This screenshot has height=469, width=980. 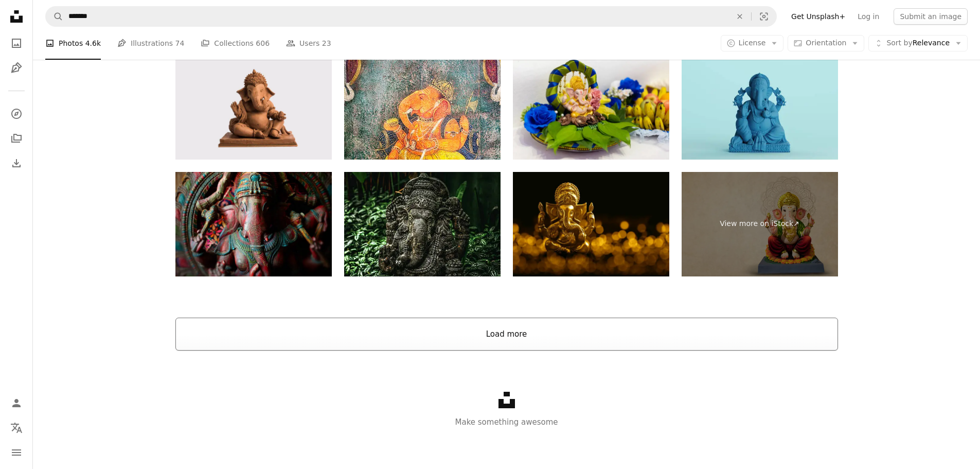 What do you see at coordinates (507, 334) in the screenshot?
I see `button: Load more` at bounding box center [507, 334].